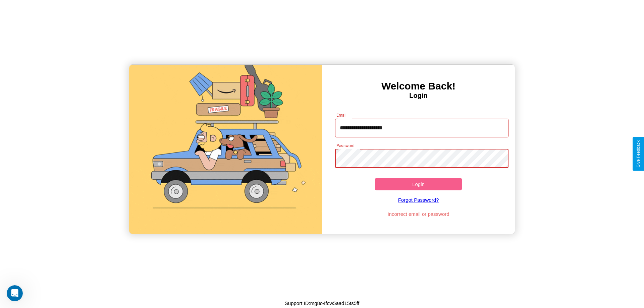  I want to click on h3: Welcome Back!, so click(418, 86).